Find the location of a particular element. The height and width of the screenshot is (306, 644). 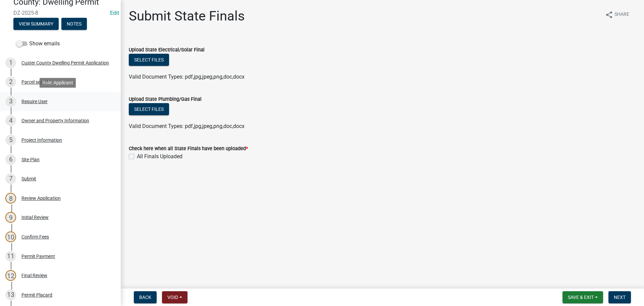

div: Final Review is located at coordinates (34, 275).